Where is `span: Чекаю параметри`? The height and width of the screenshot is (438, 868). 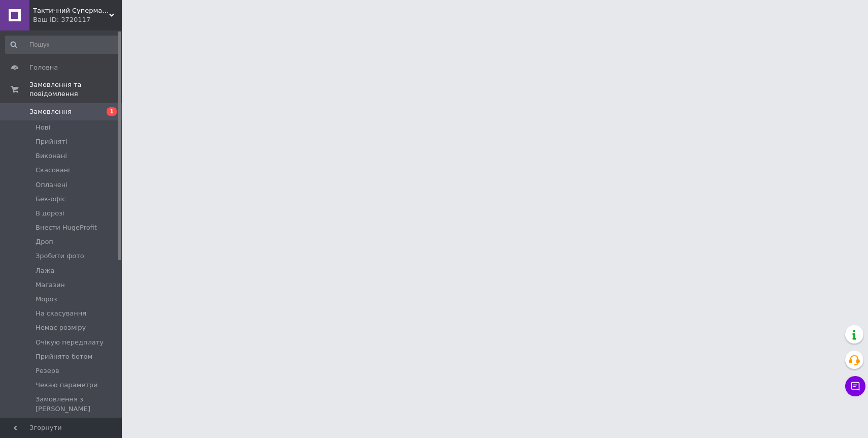
span: Чекаю параметри is located at coordinates (66, 385).